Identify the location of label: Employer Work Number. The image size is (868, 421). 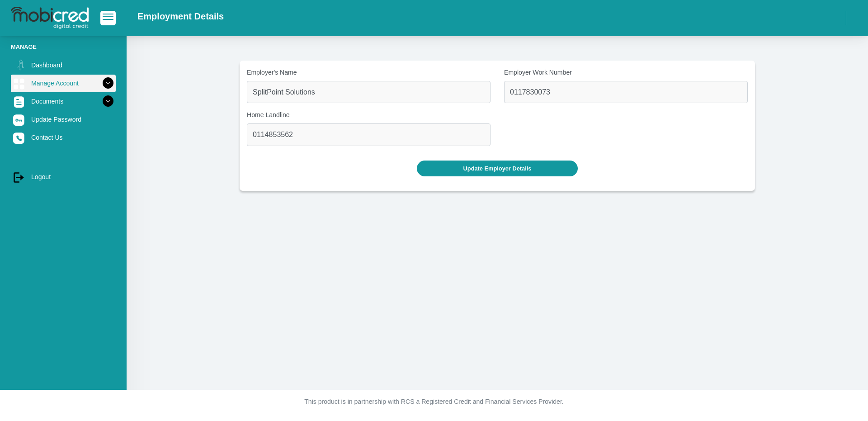
(625, 72).